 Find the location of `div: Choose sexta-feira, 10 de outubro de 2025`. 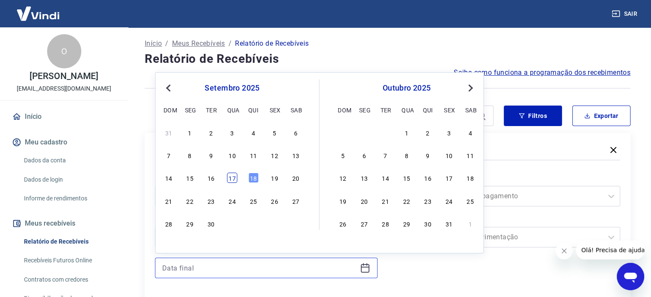

div: Choose sexta-feira, 10 de outubro de 2025 is located at coordinates (449, 155).